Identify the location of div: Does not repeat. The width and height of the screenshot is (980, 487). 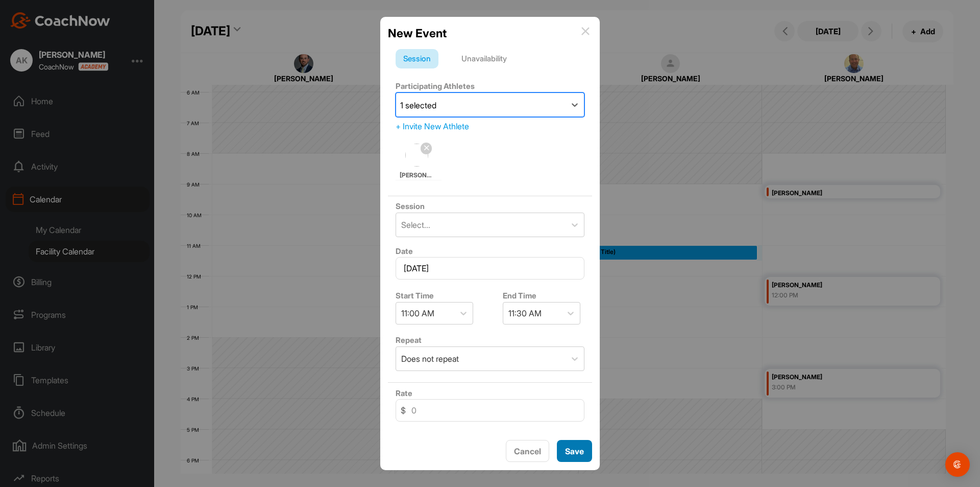
(430, 358).